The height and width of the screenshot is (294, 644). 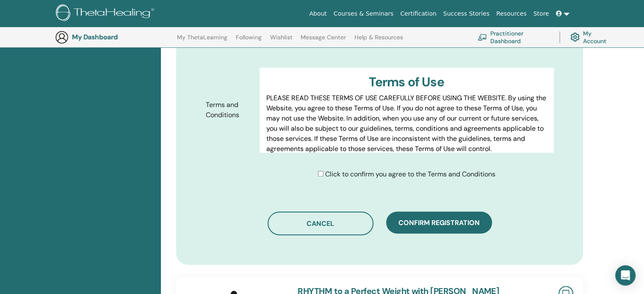 What do you see at coordinates (318, 14) in the screenshot?
I see `a: About` at bounding box center [318, 14].